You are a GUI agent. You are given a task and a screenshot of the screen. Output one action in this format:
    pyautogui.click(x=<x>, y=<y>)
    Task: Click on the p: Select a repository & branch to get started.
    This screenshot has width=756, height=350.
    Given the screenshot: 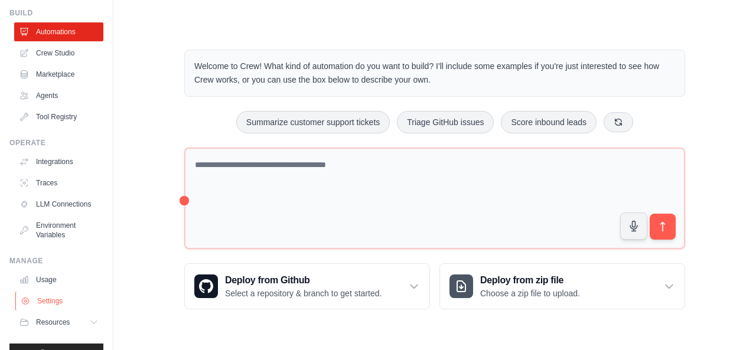 What is the action you would take?
    pyautogui.click(x=303, y=293)
    